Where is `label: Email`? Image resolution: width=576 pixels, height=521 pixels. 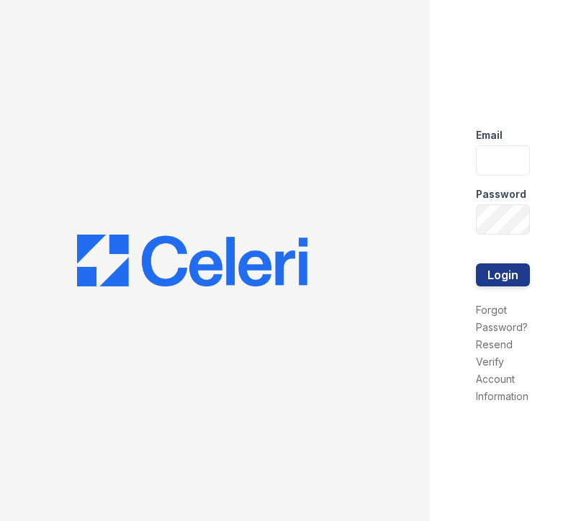
label: Email is located at coordinates (489, 135).